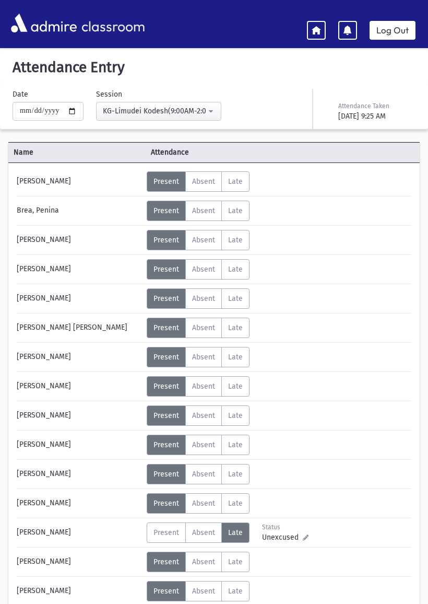 The height and width of the screenshot is (604, 428). What do you see at coordinates (77, 152) in the screenshot?
I see `span: Name` at bounding box center [77, 152].